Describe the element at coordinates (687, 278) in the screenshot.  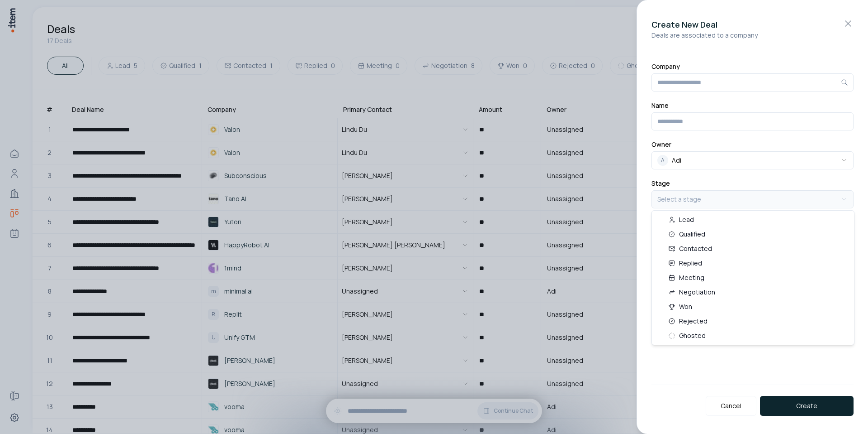
I see `div: Meeting` at that location.